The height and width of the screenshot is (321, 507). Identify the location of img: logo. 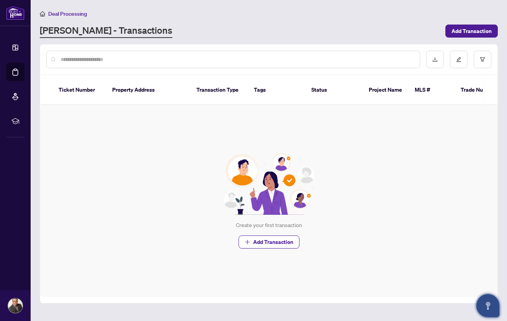
(15, 13).